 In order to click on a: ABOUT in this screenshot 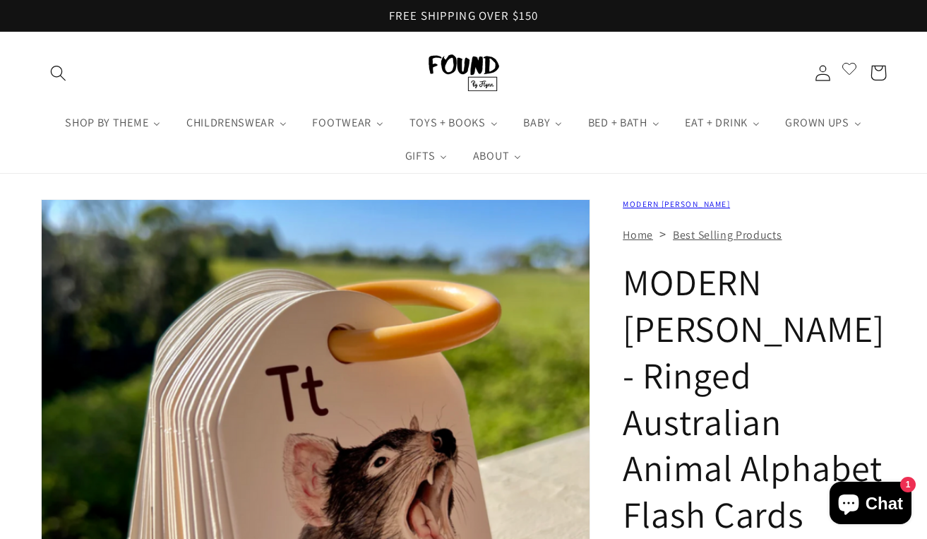, I will do `click(497, 157)`.